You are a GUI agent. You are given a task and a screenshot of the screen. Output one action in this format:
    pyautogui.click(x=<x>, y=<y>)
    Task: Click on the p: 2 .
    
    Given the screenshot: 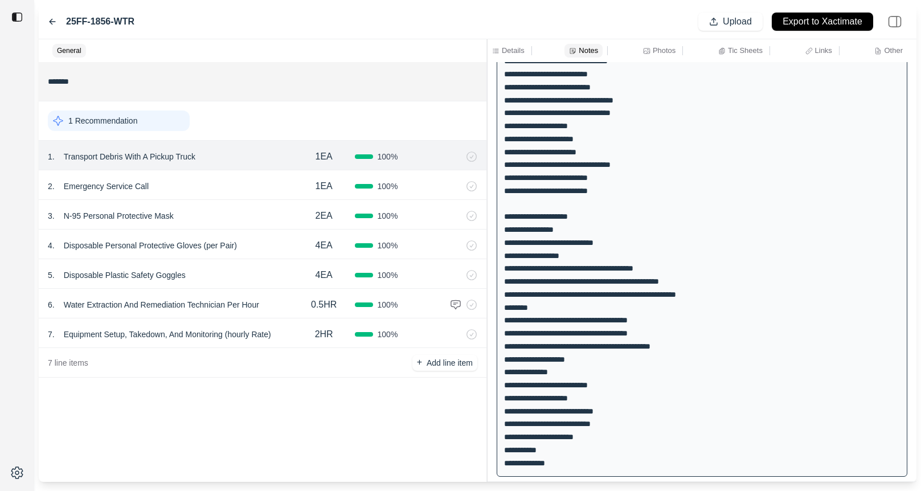 What is the action you would take?
    pyautogui.click(x=51, y=186)
    